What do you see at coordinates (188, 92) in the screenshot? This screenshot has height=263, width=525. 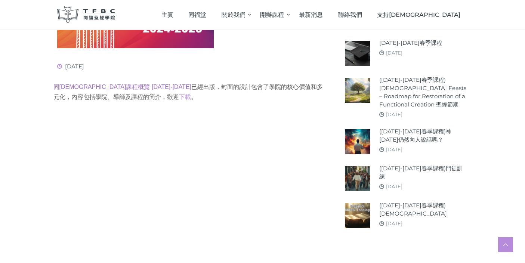 I see `p: 已經出版，封面的設計包含了學院的核心價值和多元化，內容包括學院、導師及課程的簡介，歡迎 。` at bounding box center [188, 92].